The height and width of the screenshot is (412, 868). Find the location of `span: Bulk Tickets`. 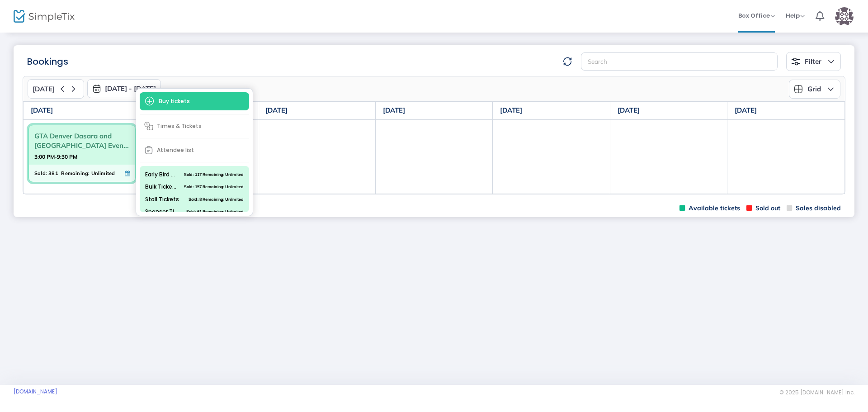

span: Bulk Tickets is located at coordinates (161, 187).